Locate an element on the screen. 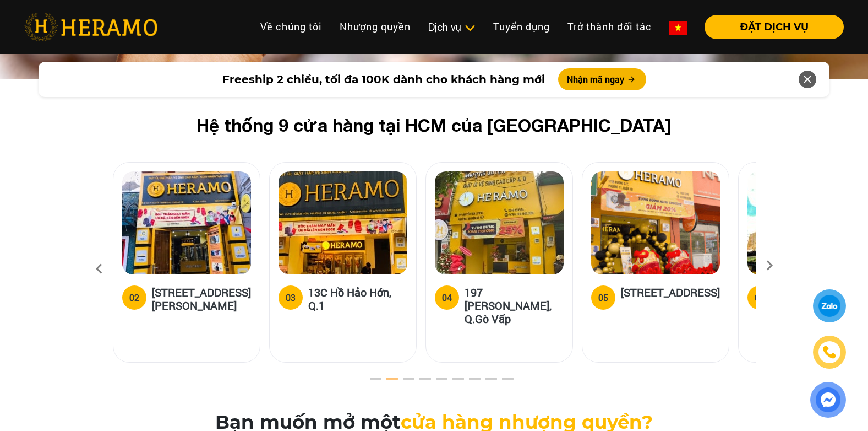 The width and height of the screenshot is (868, 431). button: 4 is located at coordinates (418, 381).